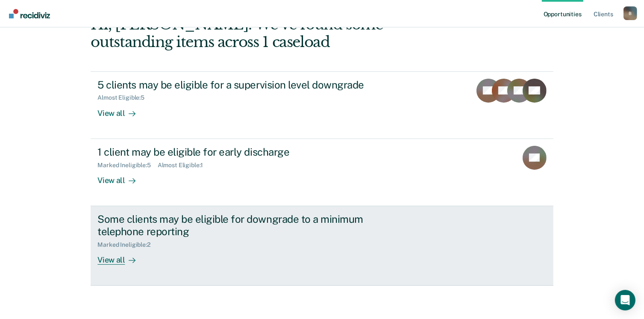  I want to click on img: Recidiviz, so click(29, 14).